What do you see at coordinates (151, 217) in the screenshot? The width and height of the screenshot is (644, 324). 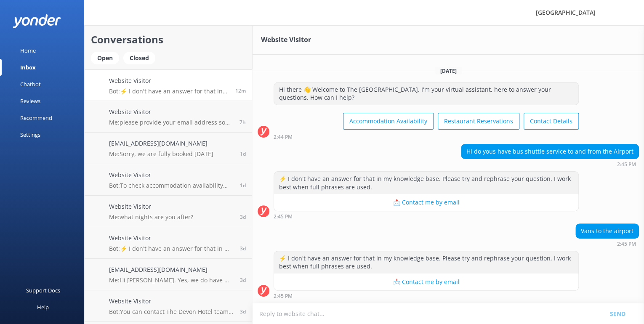 I see `p: Me: what nights are you after?` at bounding box center [151, 217].